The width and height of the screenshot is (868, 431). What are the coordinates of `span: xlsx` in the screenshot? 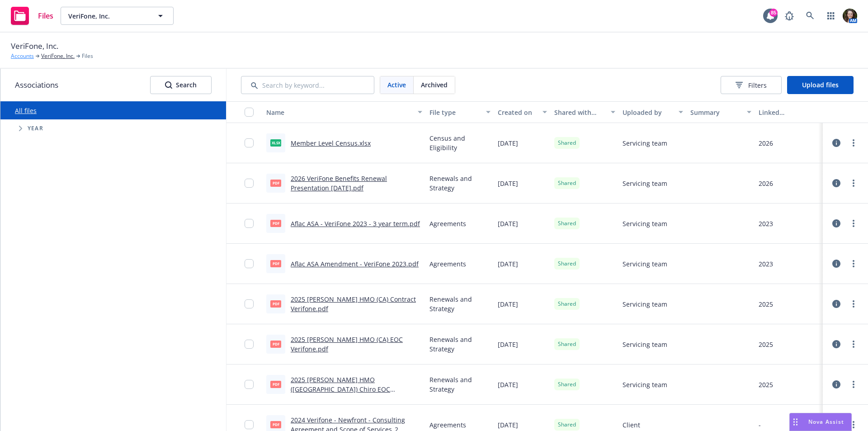 It's located at (276, 143).